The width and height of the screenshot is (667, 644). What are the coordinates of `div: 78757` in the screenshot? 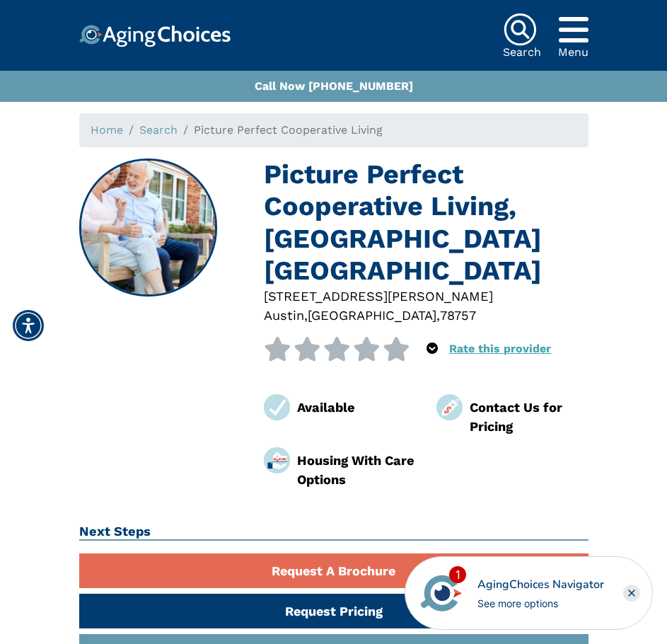 It's located at (457, 315).